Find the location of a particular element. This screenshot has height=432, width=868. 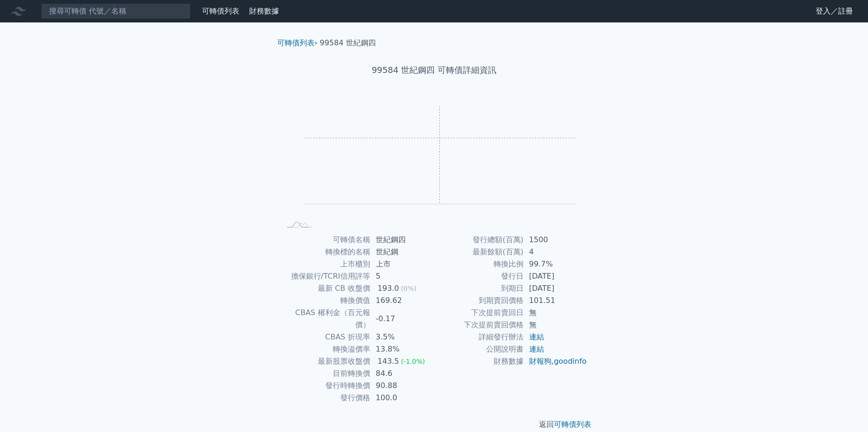

td: 發行總額(百萬) is located at coordinates (479, 240).